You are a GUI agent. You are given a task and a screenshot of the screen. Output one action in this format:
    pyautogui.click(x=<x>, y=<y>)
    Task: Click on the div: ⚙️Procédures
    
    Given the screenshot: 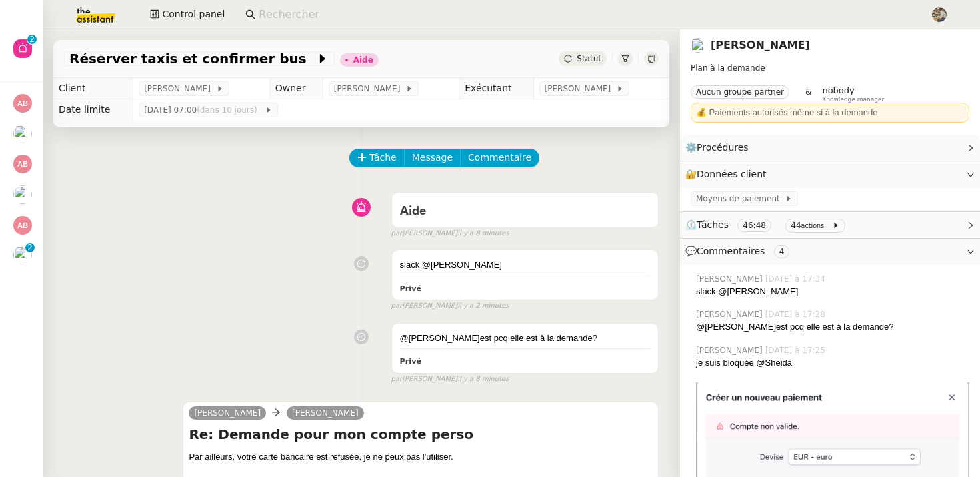 What is the action you would take?
    pyautogui.click(x=830, y=147)
    